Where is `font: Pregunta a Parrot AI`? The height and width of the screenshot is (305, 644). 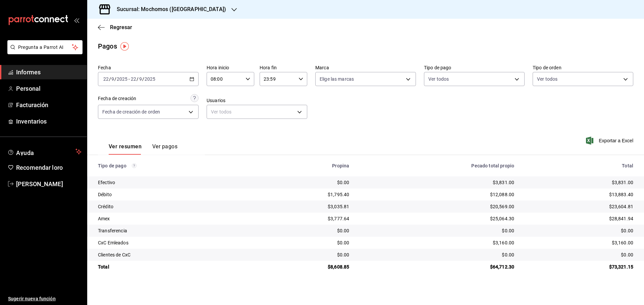 font: Pregunta a Parrot AI is located at coordinates (41, 47).